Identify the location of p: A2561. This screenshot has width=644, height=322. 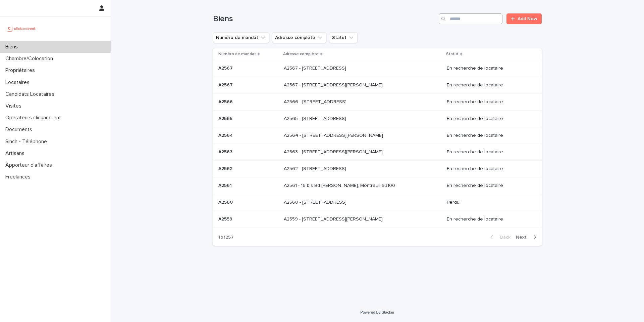
(226, 185).